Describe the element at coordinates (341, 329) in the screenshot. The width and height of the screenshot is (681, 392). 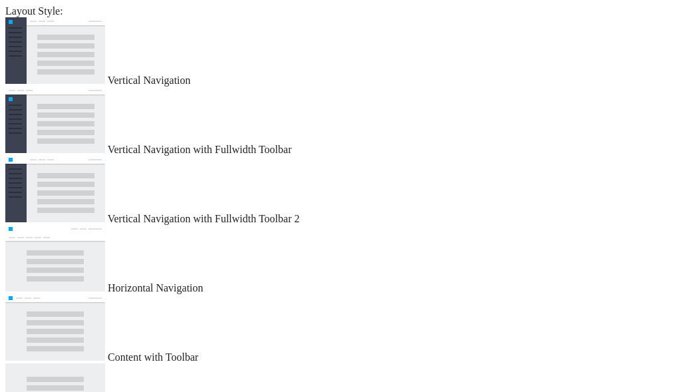
I see `md-radio-button: Content with Toolbar` at that location.